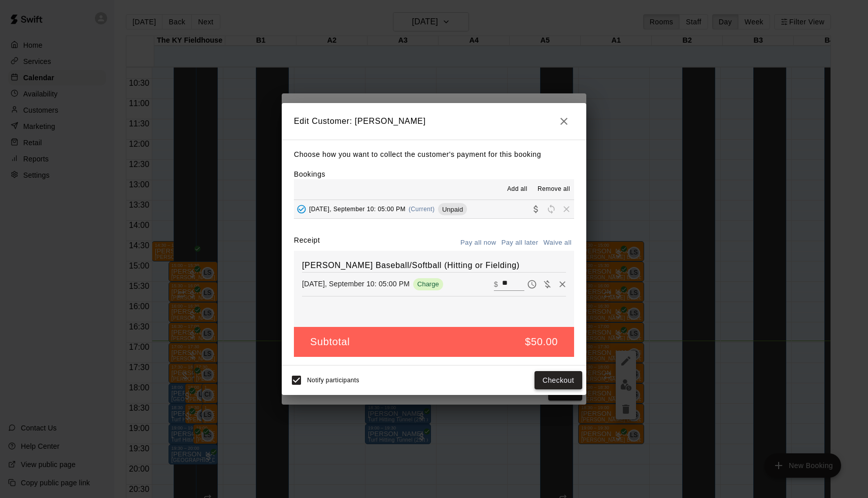 This screenshot has height=498, width=868. Describe the element at coordinates (452, 209) in the screenshot. I see `span: Unpaid` at that location.